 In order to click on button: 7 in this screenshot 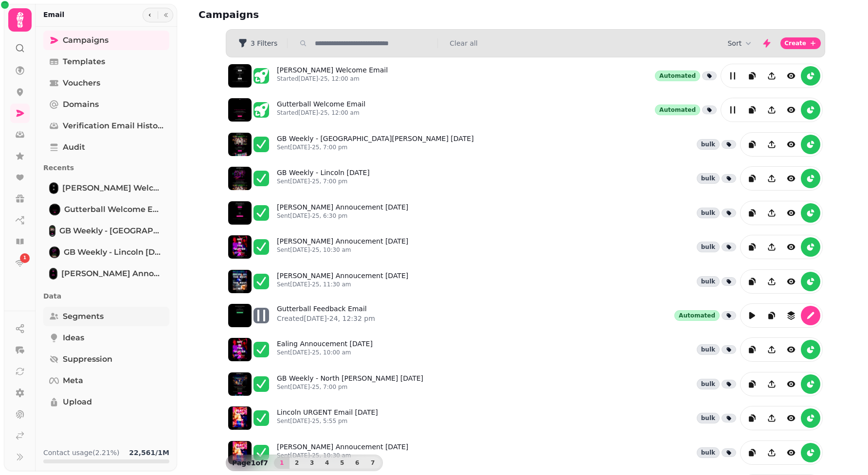, I will do `click(373, 463)`.